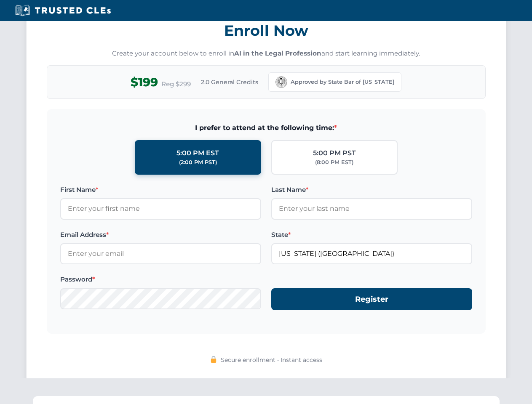 The width and height of the screenshot is (532, 404). I want to click on input: Enter your last name, so click(371, 209).